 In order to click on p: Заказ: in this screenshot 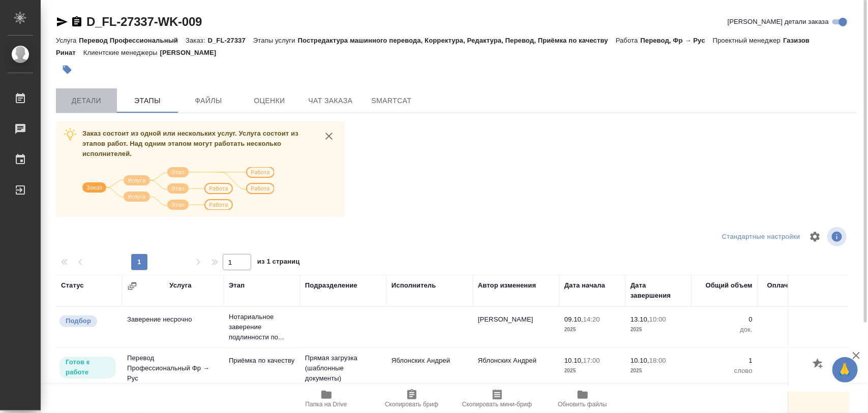, I will do `click(197, 41)`.